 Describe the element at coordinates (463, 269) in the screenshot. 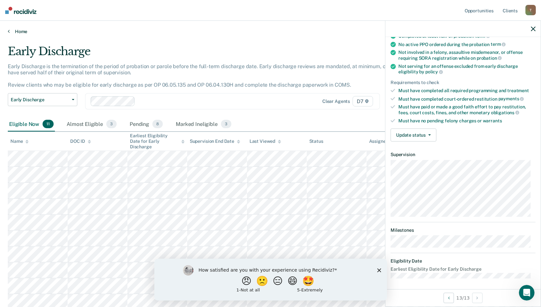

I see `dt: Earliest Eligibility Date for Early Discharge` at that location.